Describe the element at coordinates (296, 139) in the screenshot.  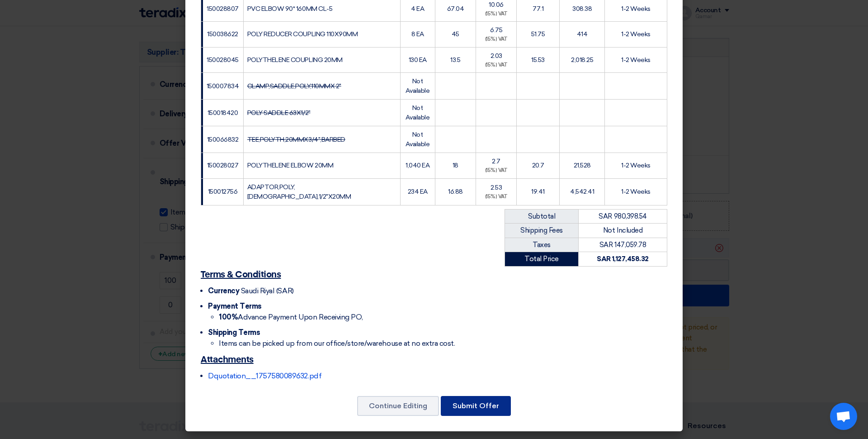
I see `strike: TEE,POLYTH,20MMX3/4",BARBED` at that location.